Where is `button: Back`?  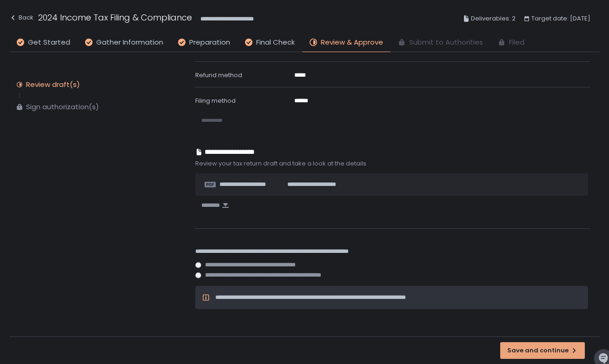 button: Back is located at coordinates (22, 19).